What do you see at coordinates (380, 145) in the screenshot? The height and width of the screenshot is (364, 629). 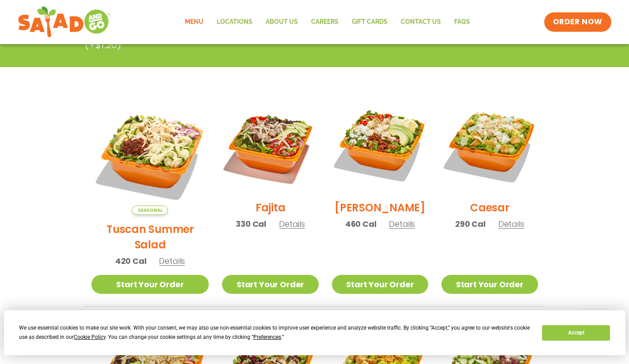 I see `img: Product photo for Cobb Salad` at bounding box center [380, 145].